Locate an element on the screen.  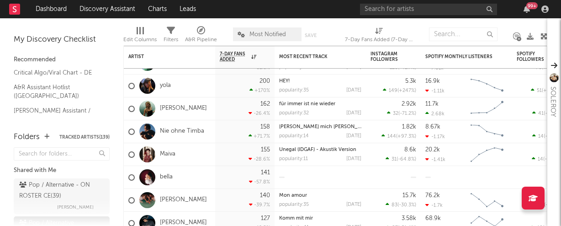
a: für immer ist nie wieder is located at coordinates (307, 104).